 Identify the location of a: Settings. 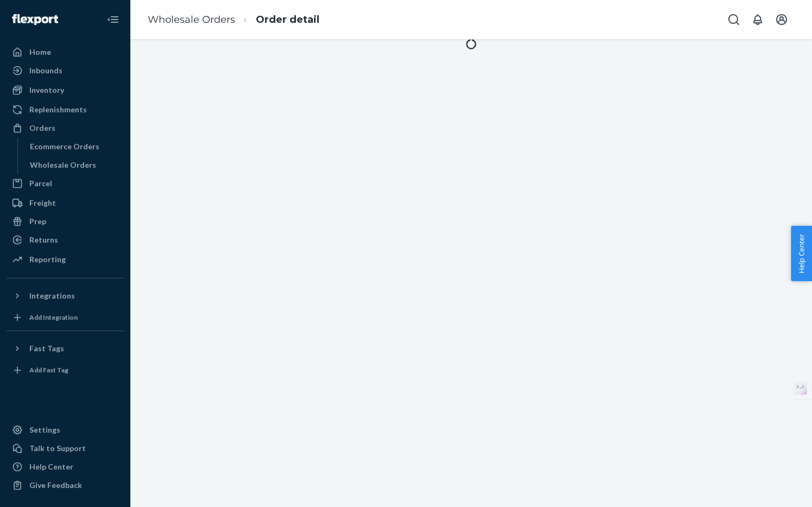
(65, 430).